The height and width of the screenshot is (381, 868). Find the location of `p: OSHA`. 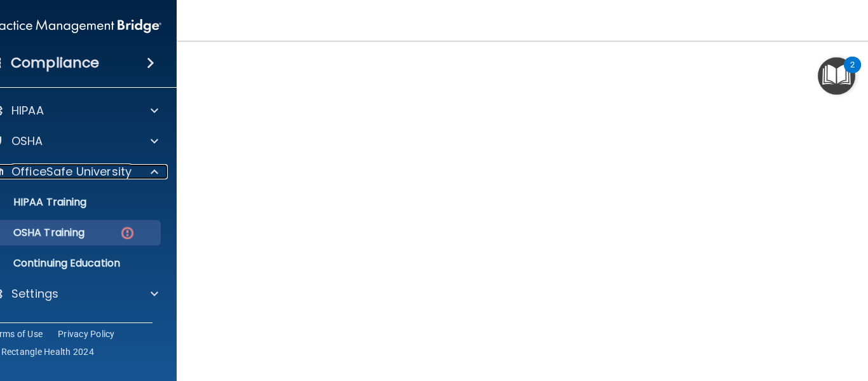

p: OSHA is located at coordinates (28, 141).